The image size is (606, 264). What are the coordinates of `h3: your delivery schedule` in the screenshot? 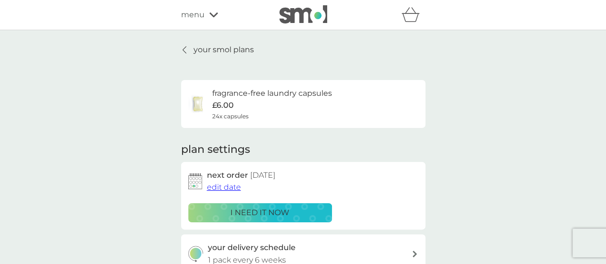 It's located at (251, 248).